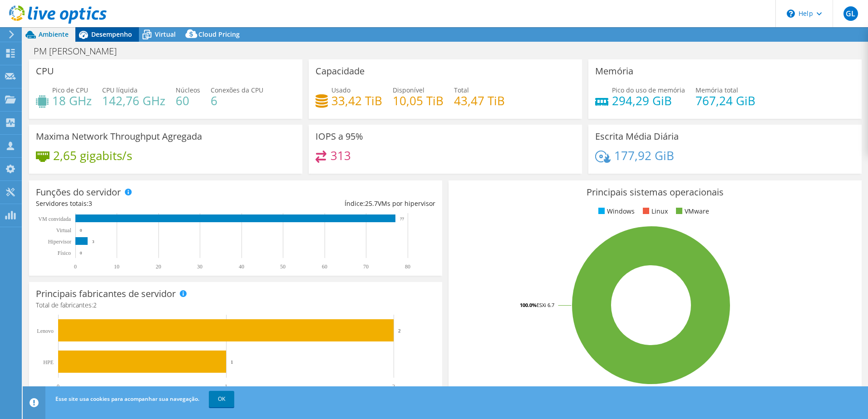 The height and width of the screenshot is (419, 868). Describe the element at coordinates (106, 294) in the screenshot. I see `h3: Principais fabricantes de servidor` at that location.